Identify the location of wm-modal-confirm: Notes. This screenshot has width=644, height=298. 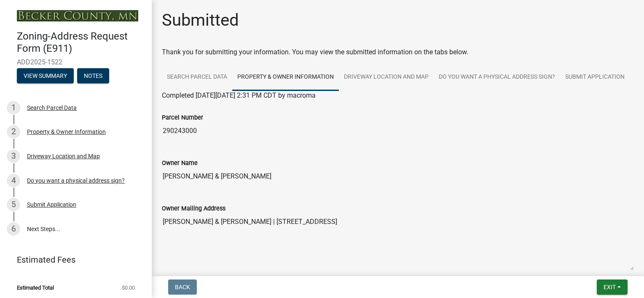
(93, 76).